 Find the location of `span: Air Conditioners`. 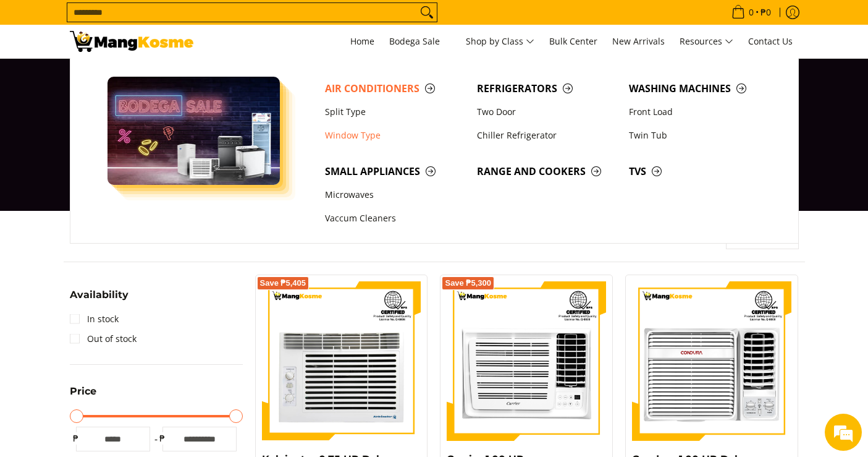

span: Air Conditioners is located at coordinates (395, 88).